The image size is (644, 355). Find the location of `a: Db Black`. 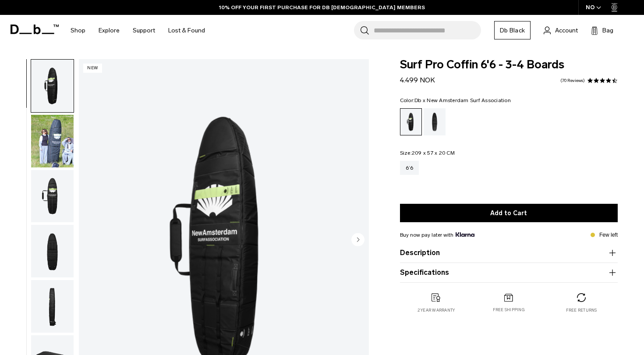

a: Db Black is located at coordinates (512, 30).